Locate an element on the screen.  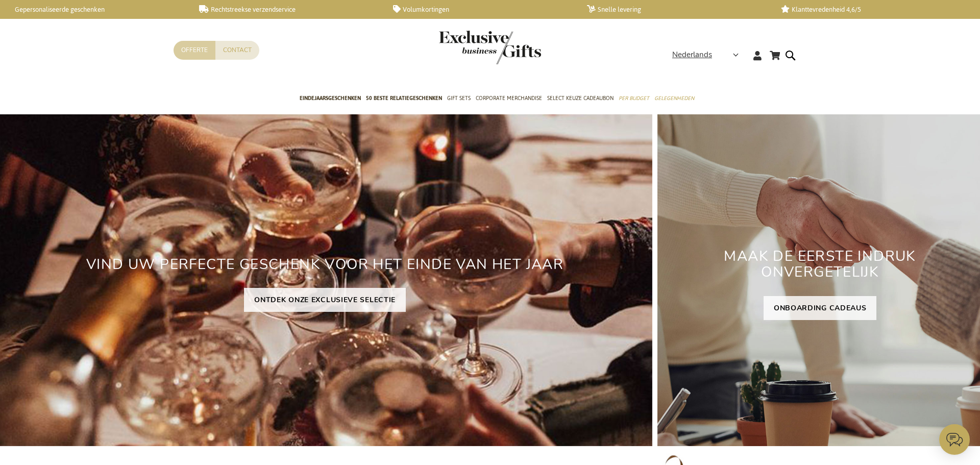
span: Per Budget is located at coordinates (634, 98).